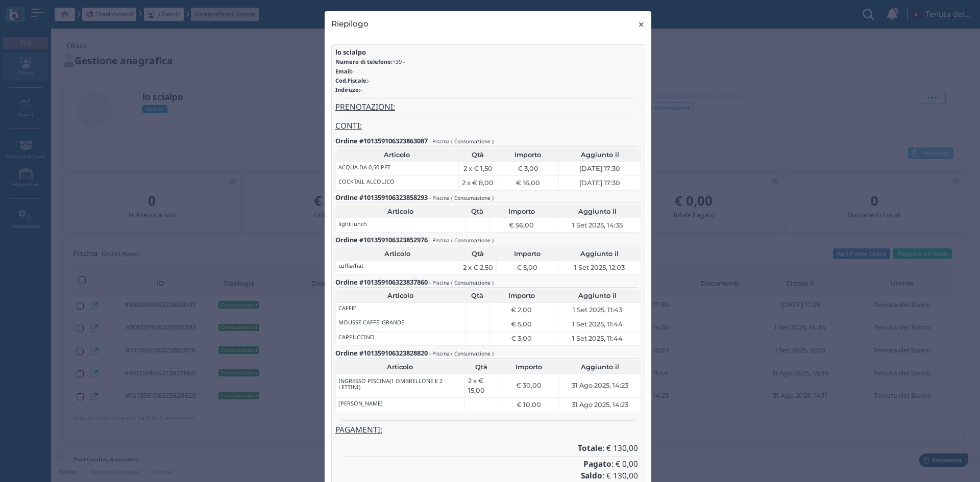 The image size is (980, 482). Describe the element at coordinates (597, 310) in the screenshot. I see `span: 1 Set 2025, 11:43` at that location.